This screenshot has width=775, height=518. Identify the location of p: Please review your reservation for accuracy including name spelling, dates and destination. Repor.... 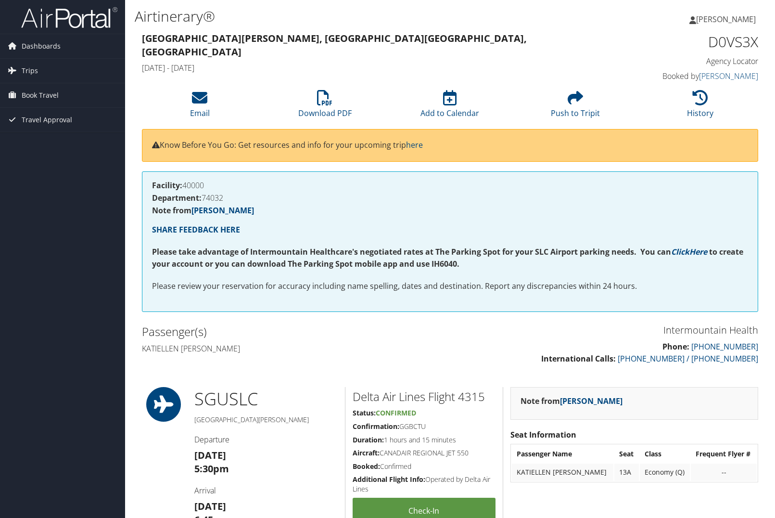
(450, 286).